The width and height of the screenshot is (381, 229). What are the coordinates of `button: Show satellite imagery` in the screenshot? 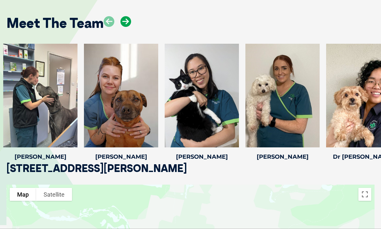 It's located at (54, 194).